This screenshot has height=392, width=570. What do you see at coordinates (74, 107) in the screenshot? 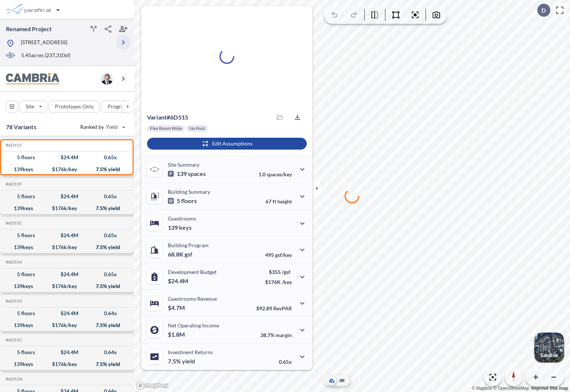
I see `p: Prototypes Only` at bounding box center [74, 107].